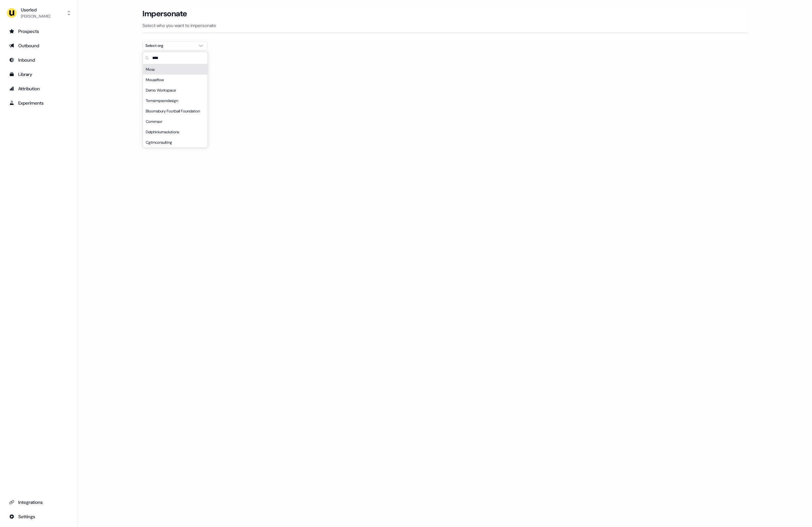 The image size is (812, 527). Describe the element at coordinates (39, 89) in the screenshot. I see `div: Attribution` at that location.